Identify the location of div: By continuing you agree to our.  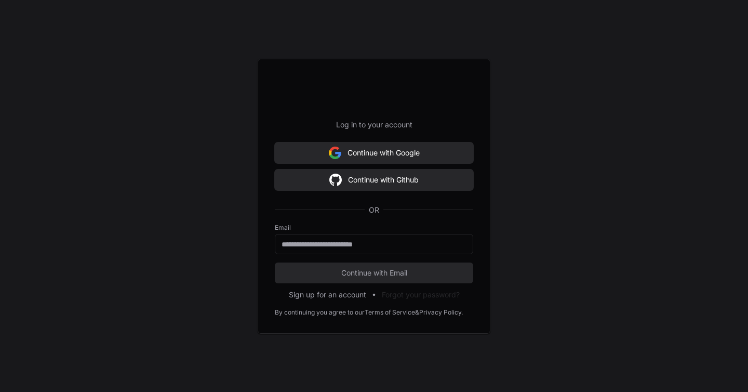
(320, 312).